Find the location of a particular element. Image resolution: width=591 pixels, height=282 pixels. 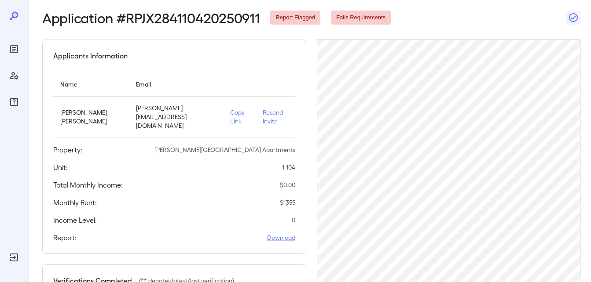

table: simple table is located at coordinates (174, 105).